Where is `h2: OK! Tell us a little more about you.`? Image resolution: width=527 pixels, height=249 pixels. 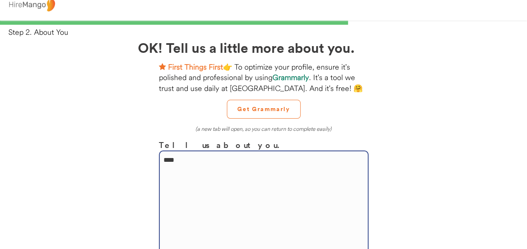
h2: OK! Tell us a little more about you. is located at coordinates (264, 47).